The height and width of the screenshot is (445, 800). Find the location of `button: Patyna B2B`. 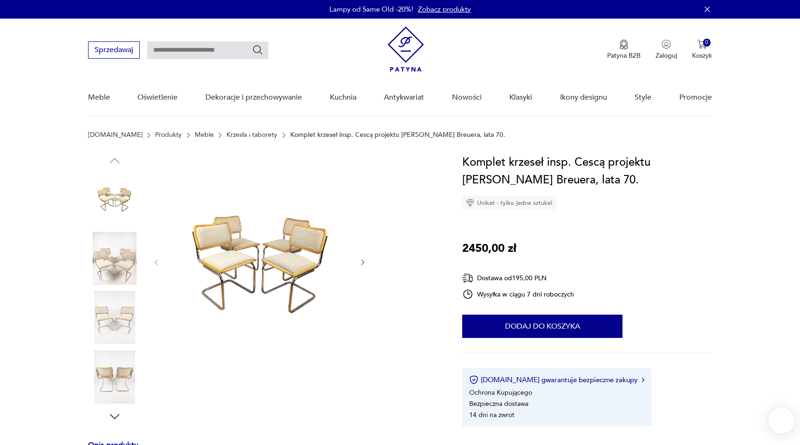

button: Patyna B2B is located at coordinates (624, 50).